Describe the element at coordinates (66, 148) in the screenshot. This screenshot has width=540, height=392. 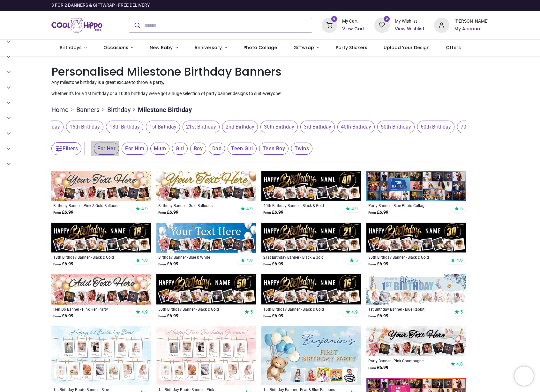
I see `button: Filters` at that location.